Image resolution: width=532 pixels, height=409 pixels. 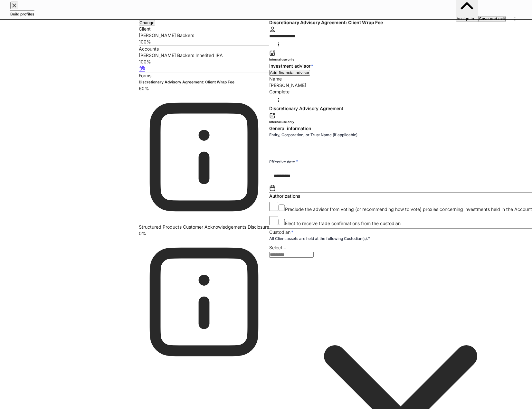 I want to click on a: Discretionary Advisory Agreement: Client Wrap Fee60%, so click(x=204, y=151).